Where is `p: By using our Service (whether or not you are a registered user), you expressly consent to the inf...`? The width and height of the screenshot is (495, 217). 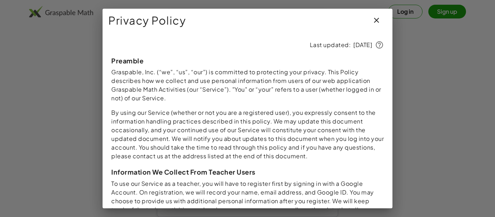 p: By using our Service (whether or not you are a registered user), you expressly consent to the inf... is located at coordinates (247, 134).